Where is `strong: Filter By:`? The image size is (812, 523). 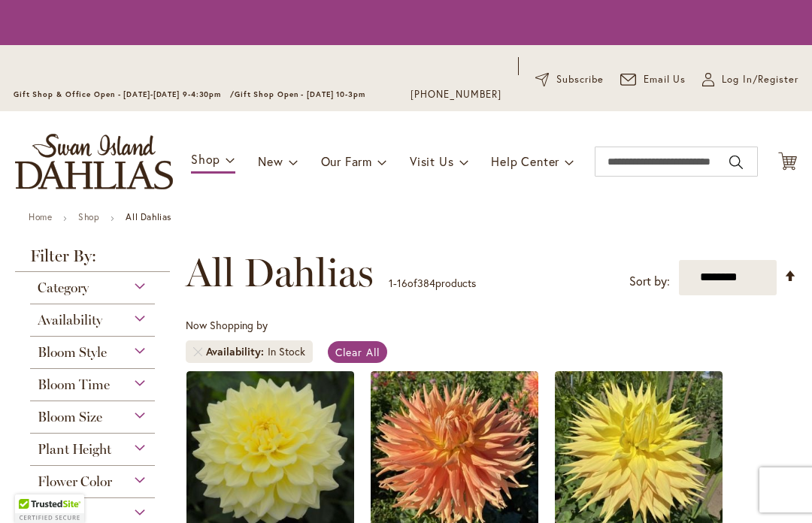
strong: Filter By: is located at coordinates (93, 260).